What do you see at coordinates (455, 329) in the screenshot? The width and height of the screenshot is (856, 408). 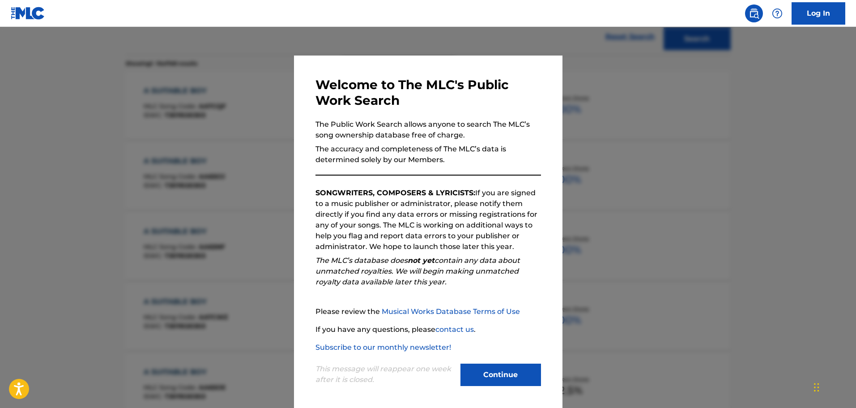 I see `a: contact us` at bounding box center [455, 329].